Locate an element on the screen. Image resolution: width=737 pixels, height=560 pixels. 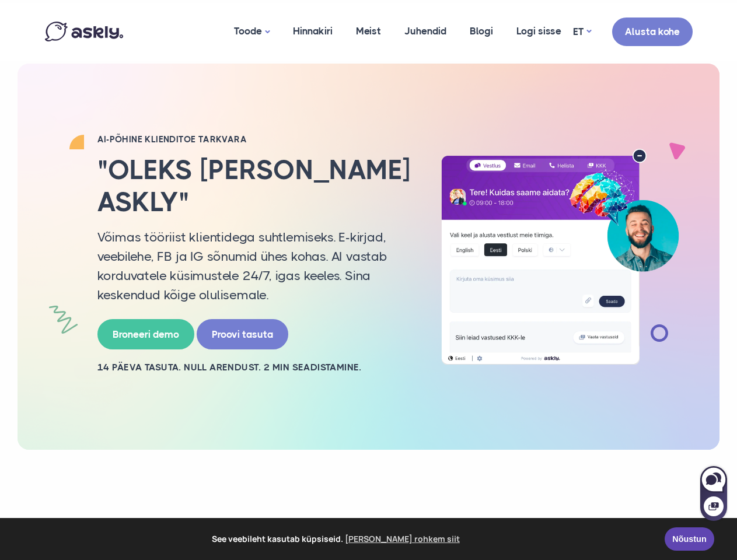
h2: 14 PÄEVA TASUTA. NULL ARENDUST. 2 MIN SEADISTAMINE. is located at coordinates (255, 368).